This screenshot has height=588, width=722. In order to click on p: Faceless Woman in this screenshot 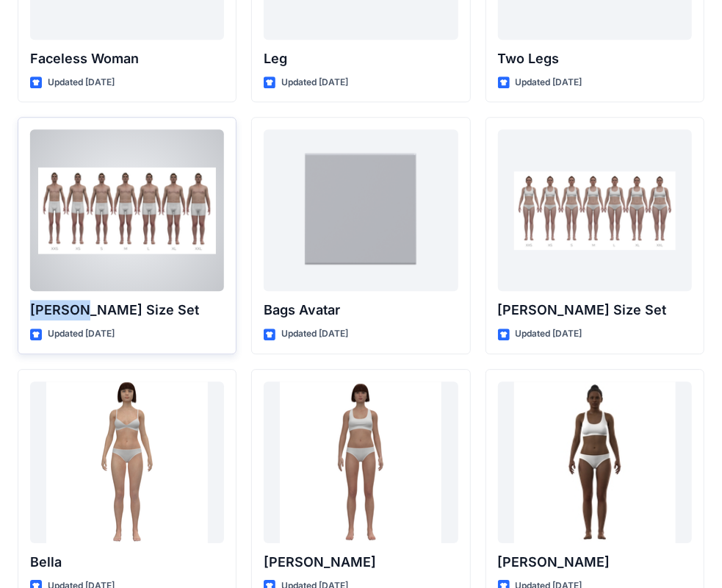, I will do `click(127, 59)`.